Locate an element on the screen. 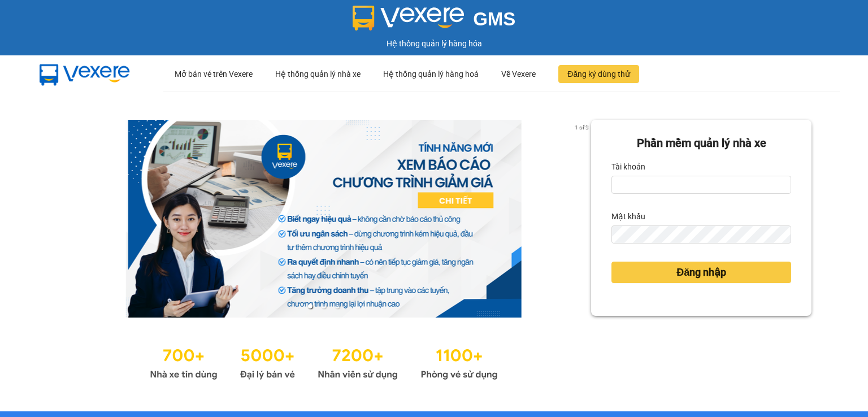 Image resolution: width=868 pixels, height=417 pixels. li: slide item 1 is located at coordinates (310, 306).